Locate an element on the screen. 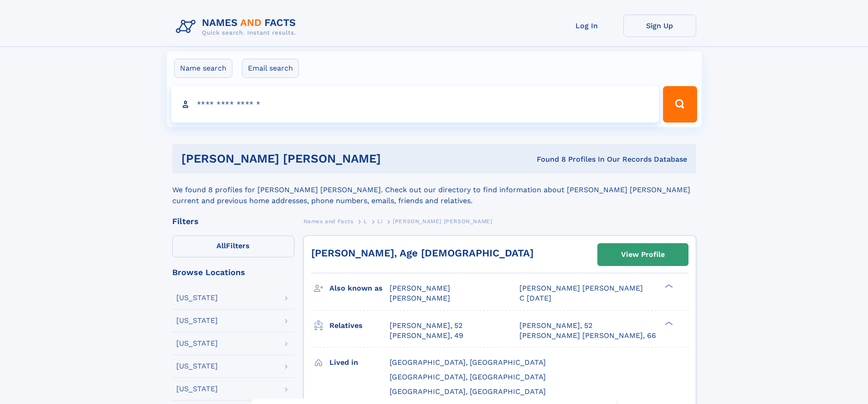 The image size is (868, 404). h3: Relatives is located at coordinates (360, 325).